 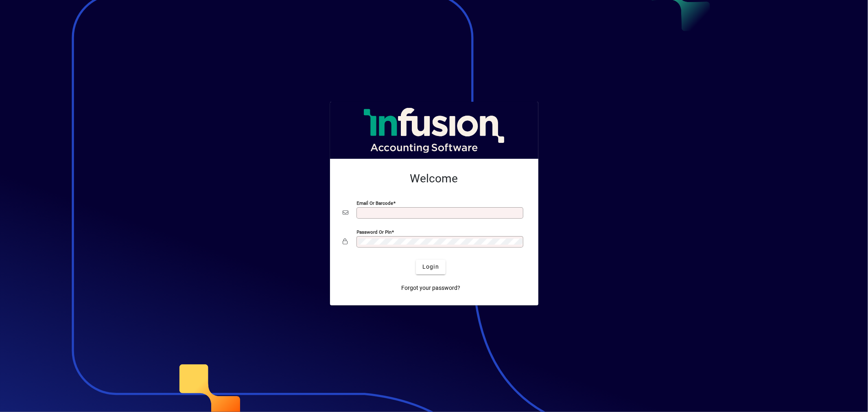 I want to click on a: Forgot your password?, so click(x=430, y=288).